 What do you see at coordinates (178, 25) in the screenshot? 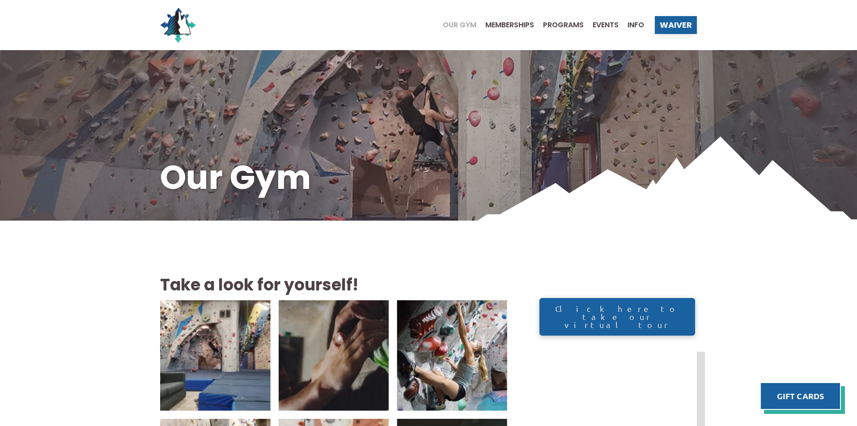
I see `img: North Wall Logo` at bounding box center [178, 25].